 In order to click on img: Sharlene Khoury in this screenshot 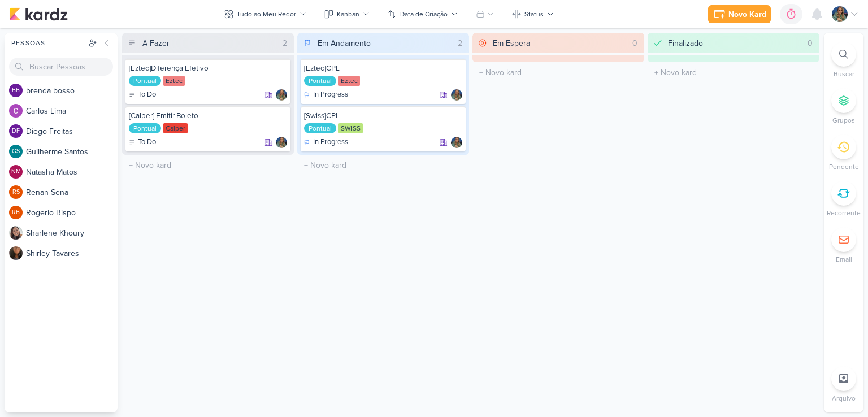, I will do `click(16, 232)`.